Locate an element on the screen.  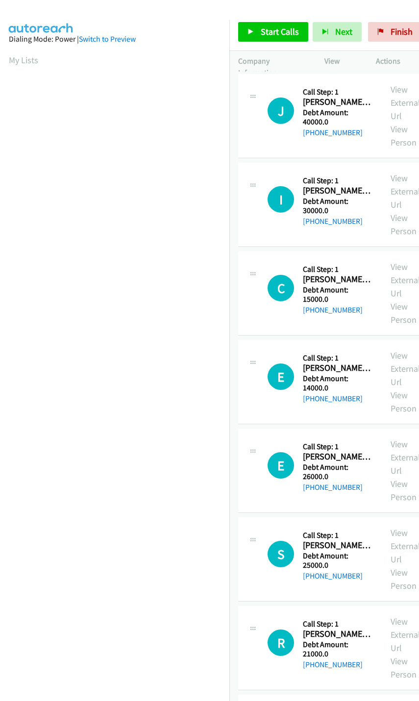
span: Finish is located at coordinates (401, 31).